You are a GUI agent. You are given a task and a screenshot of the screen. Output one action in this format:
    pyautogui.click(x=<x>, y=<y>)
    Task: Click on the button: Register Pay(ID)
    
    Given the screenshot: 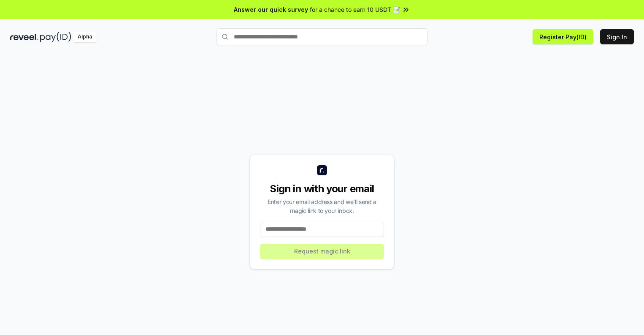 What is the action you would take?
    pyautogui.click(x=563, y=37)
    